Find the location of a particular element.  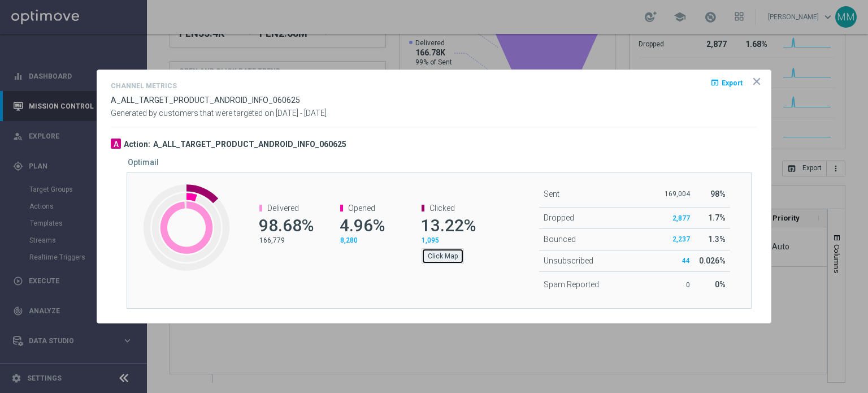

p: 0 is located at coordinates (677, 285).